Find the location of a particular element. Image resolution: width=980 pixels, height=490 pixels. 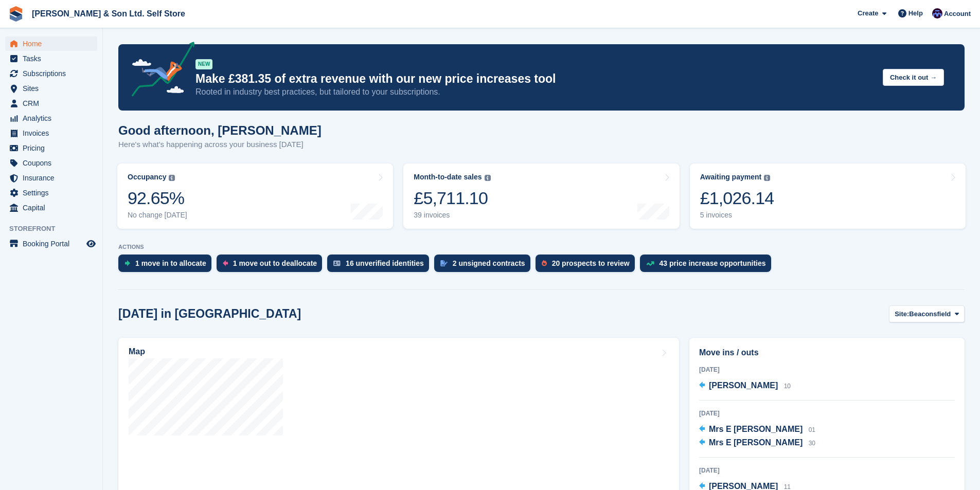

span: Insurance is located at coordinates (53, 178).